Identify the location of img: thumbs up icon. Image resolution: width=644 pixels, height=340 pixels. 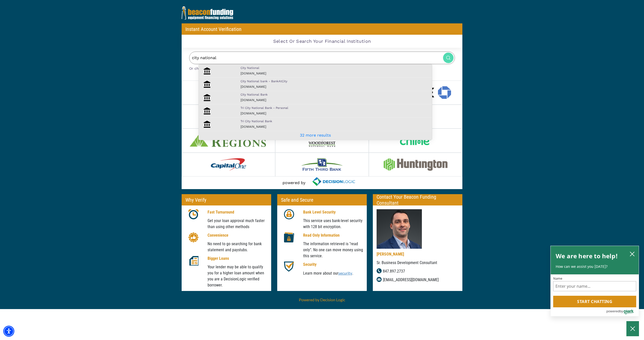
(194, 238).